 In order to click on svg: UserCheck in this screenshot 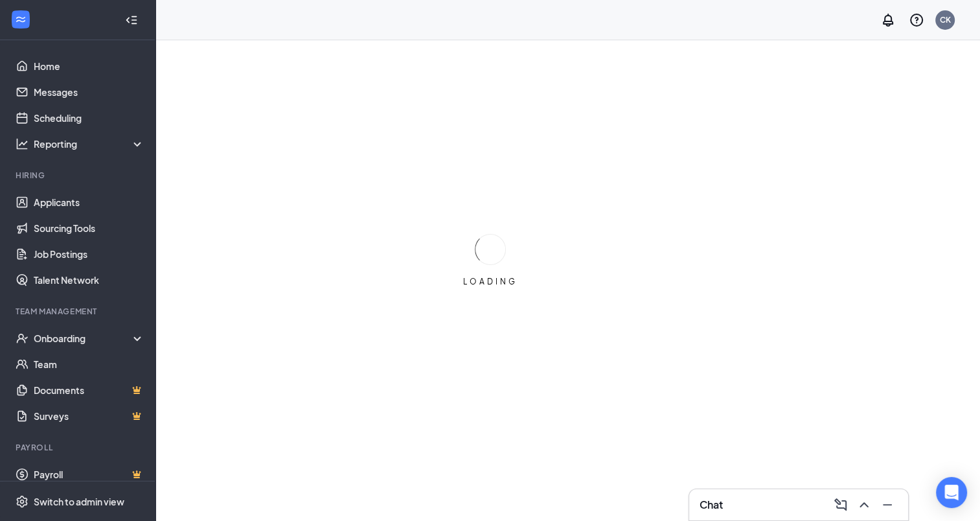, I will do `click(22, 339)`.